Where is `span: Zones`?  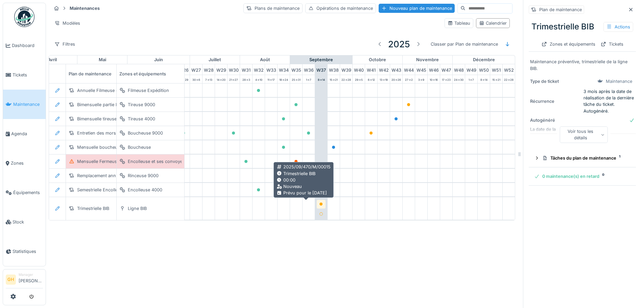 span: Zones is located at coordinates (27, 163).